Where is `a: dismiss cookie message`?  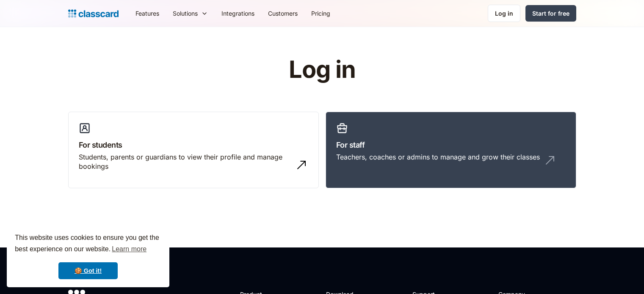 a: dismiss cookie message is located at coordinates (88, 271).